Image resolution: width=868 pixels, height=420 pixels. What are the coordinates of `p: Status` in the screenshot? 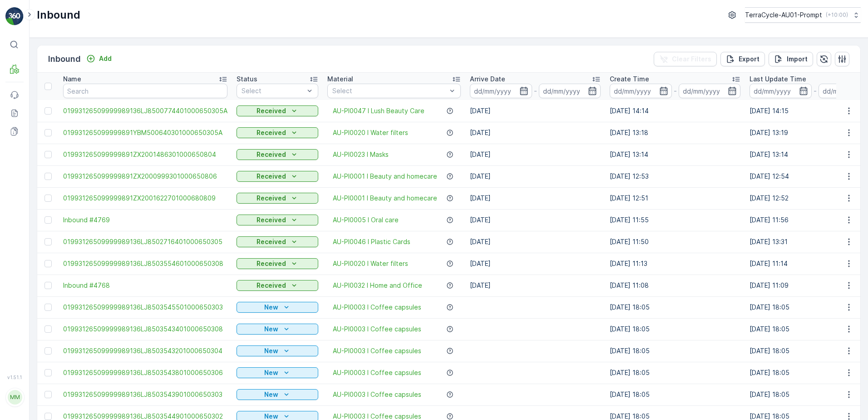 It's located at (247, 79).